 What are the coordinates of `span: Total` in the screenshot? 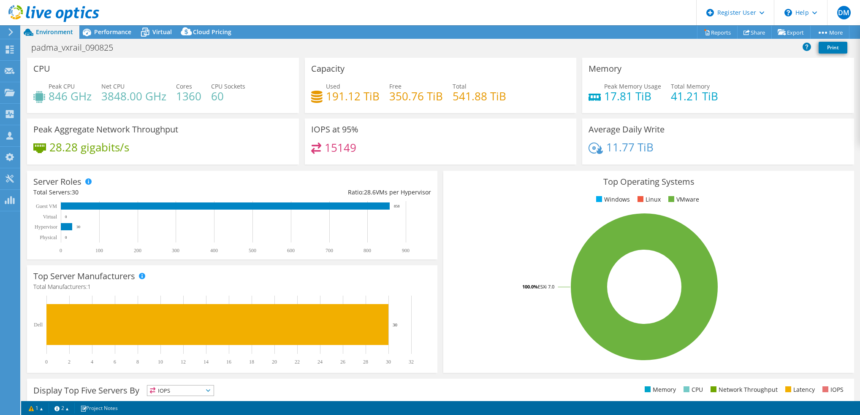 It's located at (459, 86).